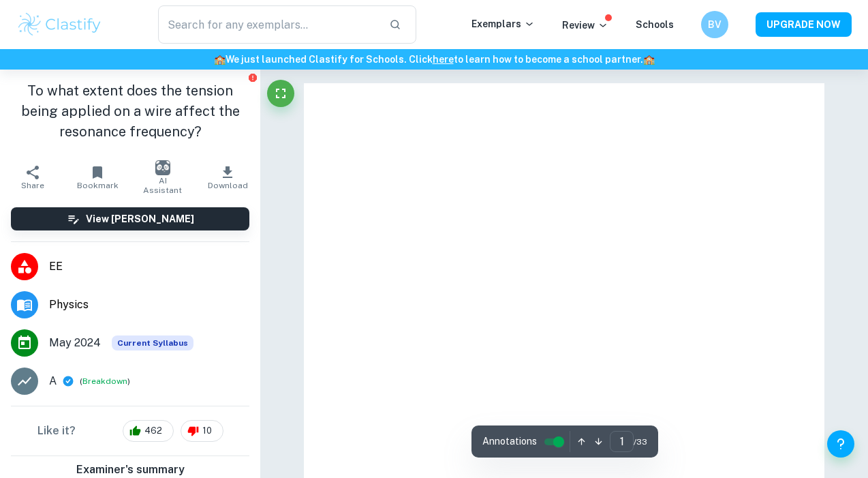  Describe the element at coordinates (98, 177) in the screenshot. I see `button: Bookmark` at that location.